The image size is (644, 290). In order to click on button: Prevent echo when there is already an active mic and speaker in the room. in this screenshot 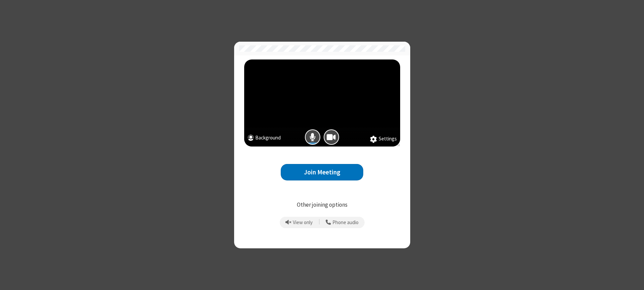, I will do `click(299, 222)`.